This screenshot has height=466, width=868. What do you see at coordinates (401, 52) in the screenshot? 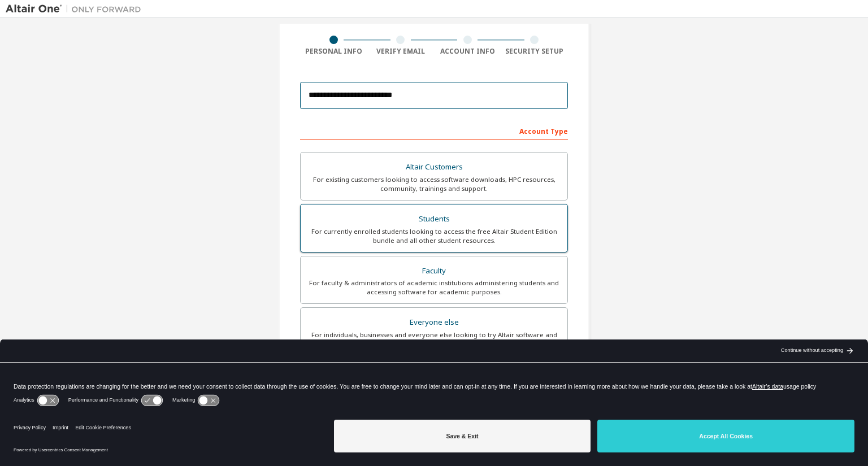
I see `div: Verify Email` at bounding box center [401, 52].